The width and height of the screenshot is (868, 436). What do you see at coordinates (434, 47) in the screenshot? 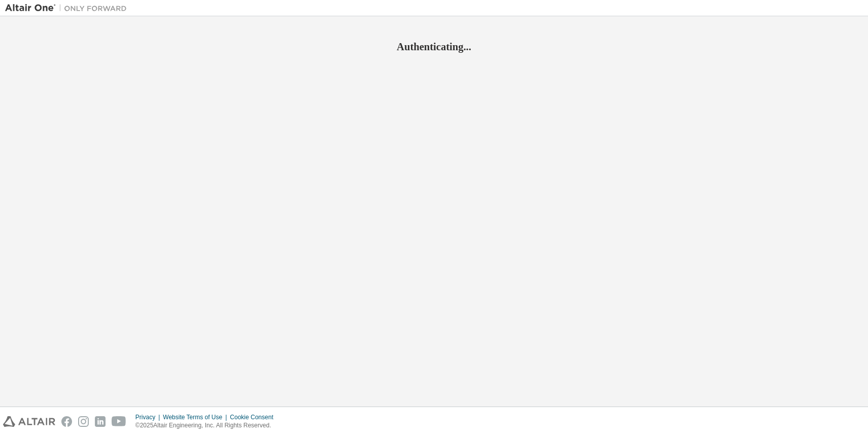
I see `h2: Authenticating...` at bounding box center [434, 47].